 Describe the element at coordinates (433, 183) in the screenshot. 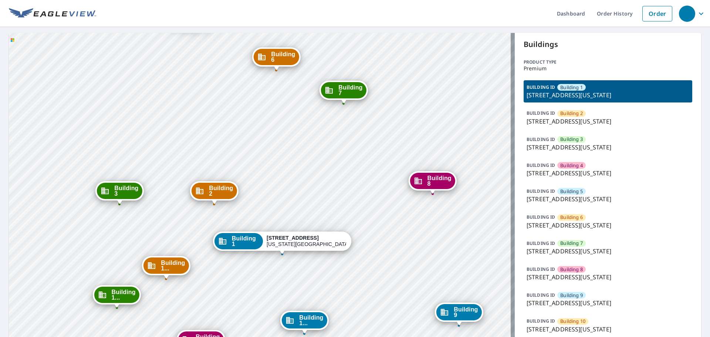

I see `div: Dropped pin, building Building 8, Commercial property, 5951 North London Avenue Kansas City, MO 6...` at that location.